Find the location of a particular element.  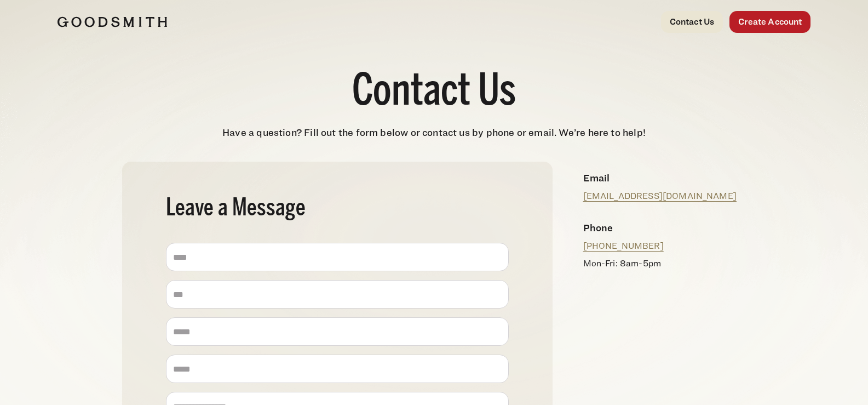

p: Mon-Fri: 8am-5pm is located at coordinates (661, 264).